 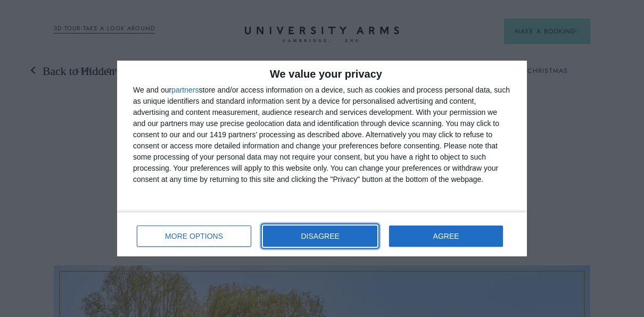 What do you see at coordinates (322, 158) in the screenshot?
I see `div: qc-cmp2-ui` at bounding box center [322, 158].